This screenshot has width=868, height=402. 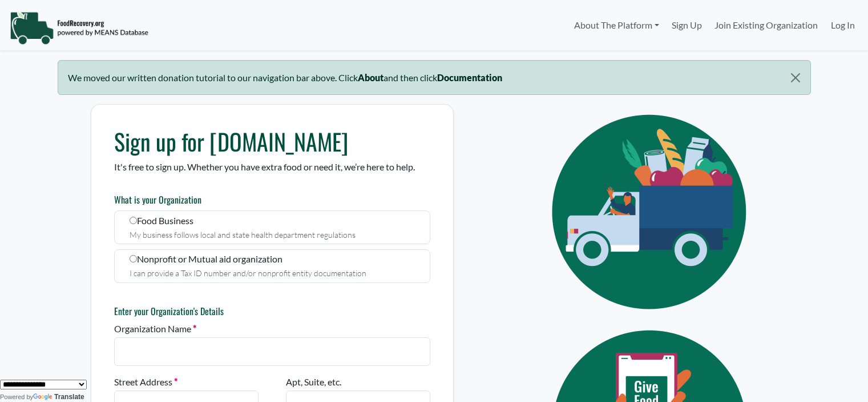 I want to click on input: Nonprofit or Mutual aid organization I can provide a Tax ID number and/or nonprofit entity docume..., so click(x=133, y=259).